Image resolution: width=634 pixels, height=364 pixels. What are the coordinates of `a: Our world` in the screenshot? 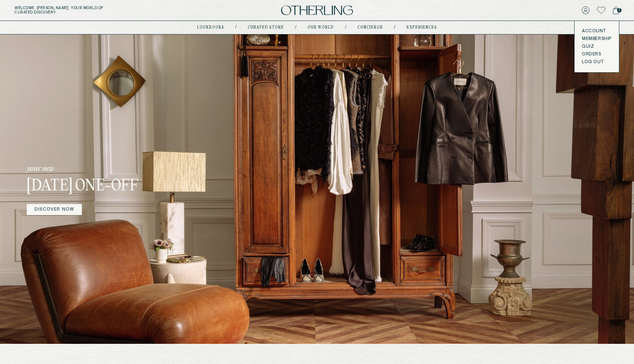 It's located at (321, 28).